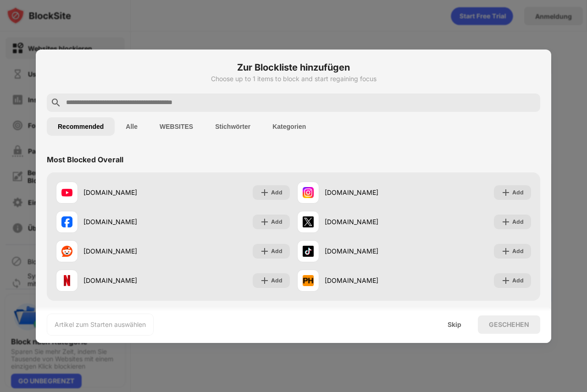 The height and width of the screenshot is (392, 587). What do you see at coordinates (509, 324) in the screenshot?
I see `div: GESCHEHEN` at bounding box center [509, 324].